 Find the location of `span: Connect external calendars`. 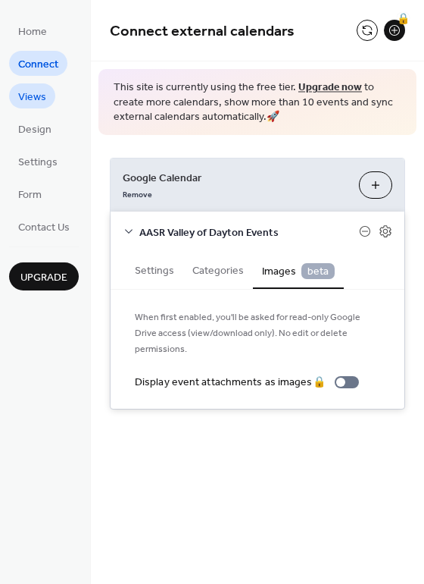

span: Connect external calendars is located at coordinates (202, 31).